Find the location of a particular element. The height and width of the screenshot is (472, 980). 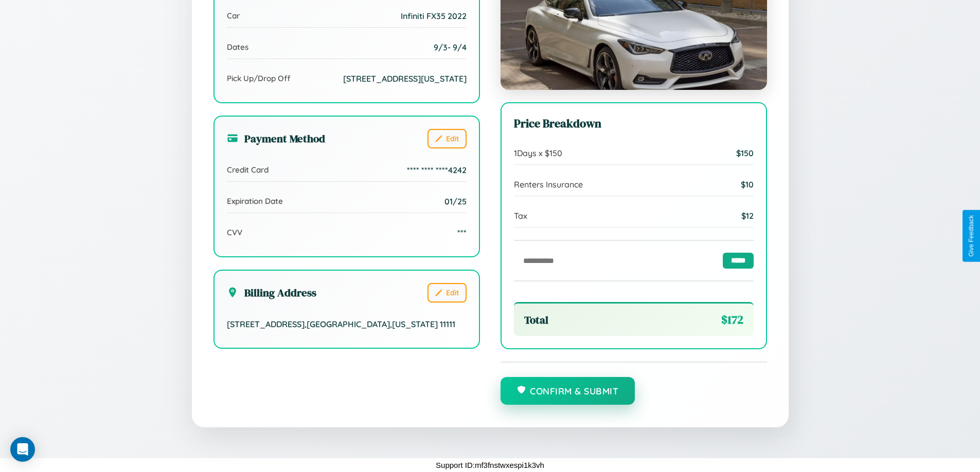

span: Dates is located at coordinates (238, 47).